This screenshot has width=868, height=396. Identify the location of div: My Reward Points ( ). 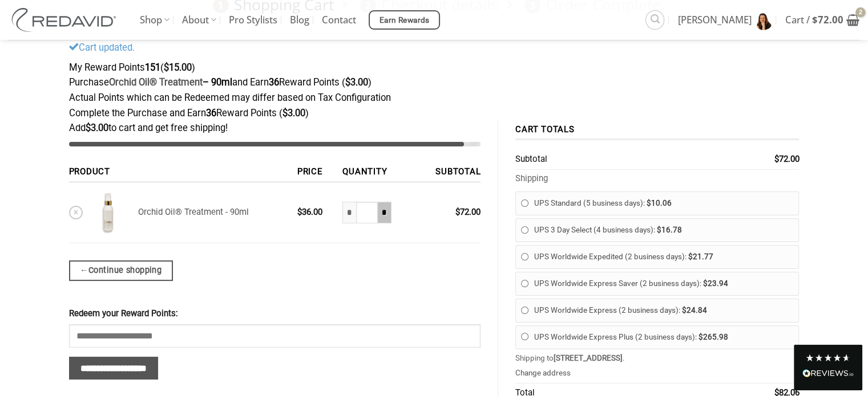
(434, 68).